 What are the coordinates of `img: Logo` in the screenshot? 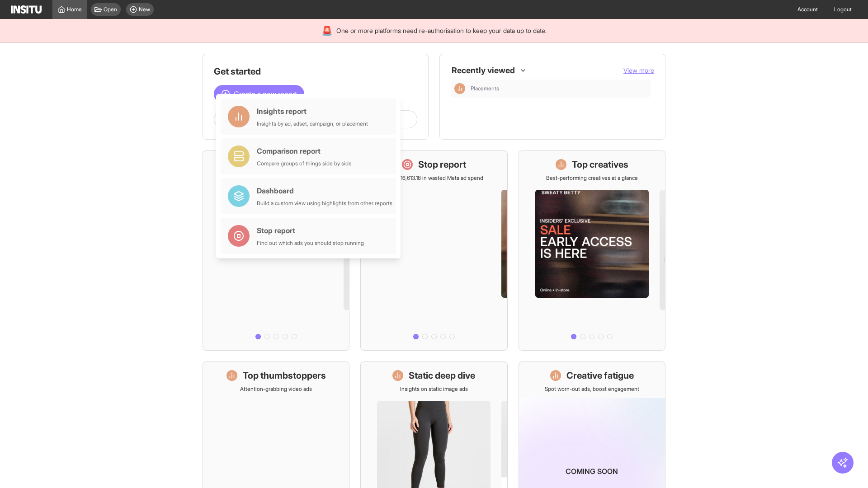 It's located at (26, 10).